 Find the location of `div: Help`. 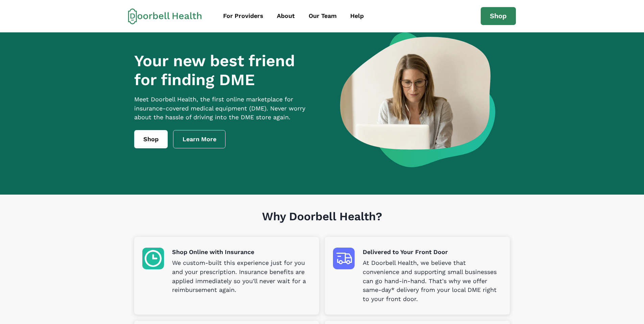

div: Help is located at coordinates (357, 16).